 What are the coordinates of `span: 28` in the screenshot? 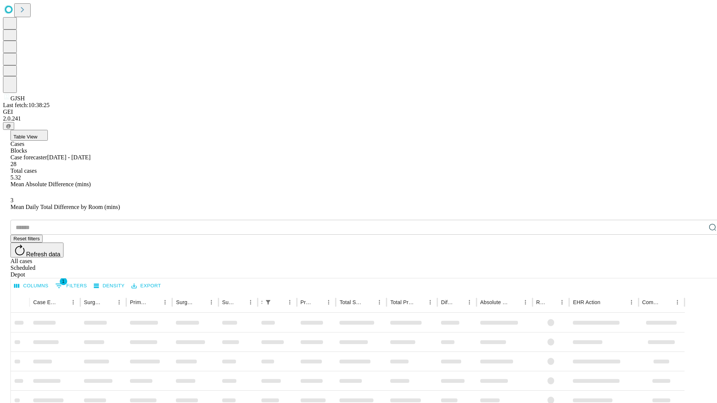 It's located at (13, 164).